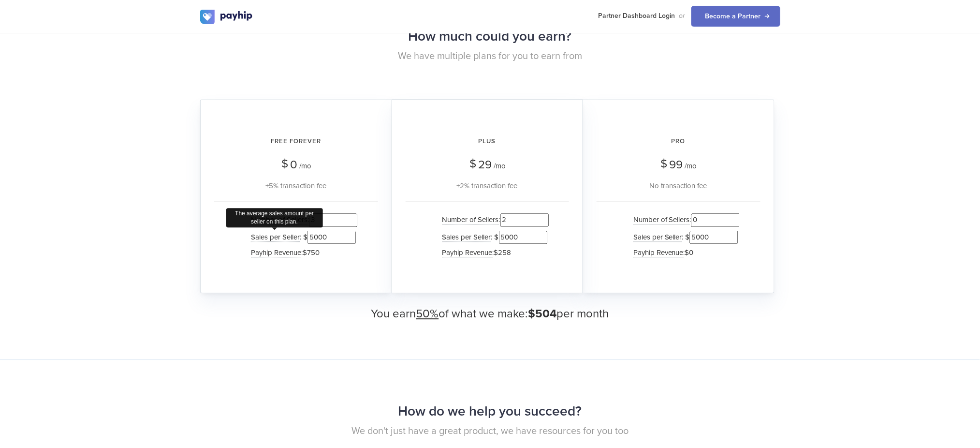 This screenshot has height=448, width=980. What do you see at coordinates (275, 218) in the screenshot?
I see `div: The average sales amount per seller on this plan.` at bounding box center [275, 218].